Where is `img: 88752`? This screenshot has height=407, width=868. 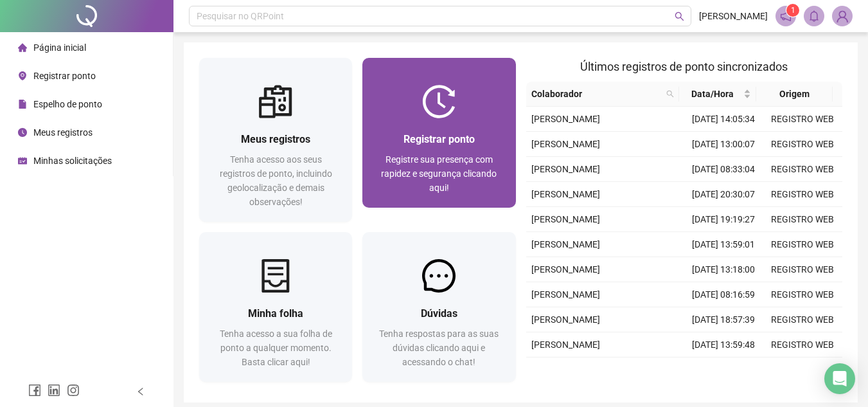 img: 88752 is located at coordinates (842, 16).